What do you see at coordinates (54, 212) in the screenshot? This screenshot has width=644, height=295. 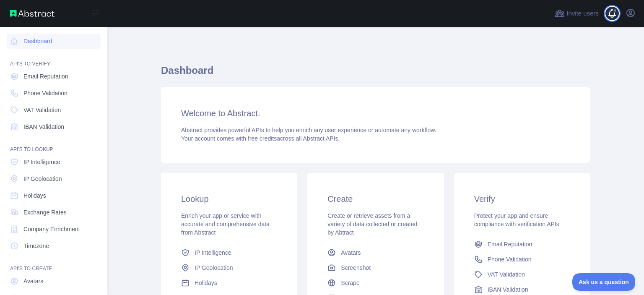 I see `a: Exchange Rates` at bounding box center [54, 212].